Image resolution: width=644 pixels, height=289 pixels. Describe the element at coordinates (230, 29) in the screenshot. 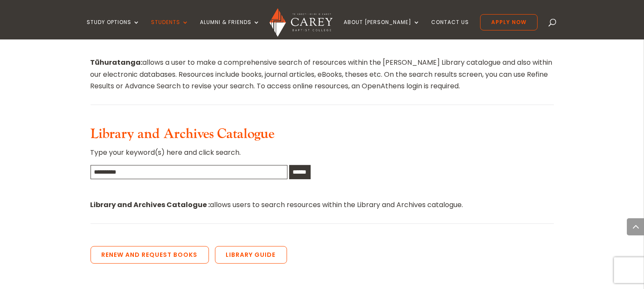

I see `a: Alumni & Friends` at that location.